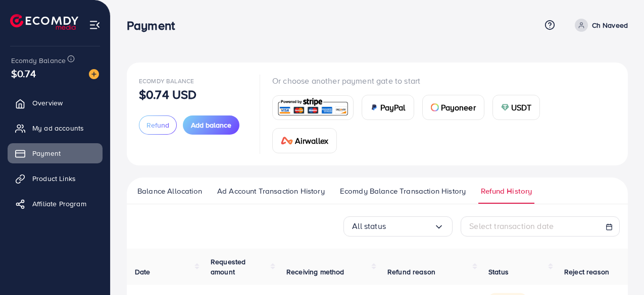  Describe the element at coordinates (305, 141) in the screenshot. I see `a: cardAirwallex` at that location.